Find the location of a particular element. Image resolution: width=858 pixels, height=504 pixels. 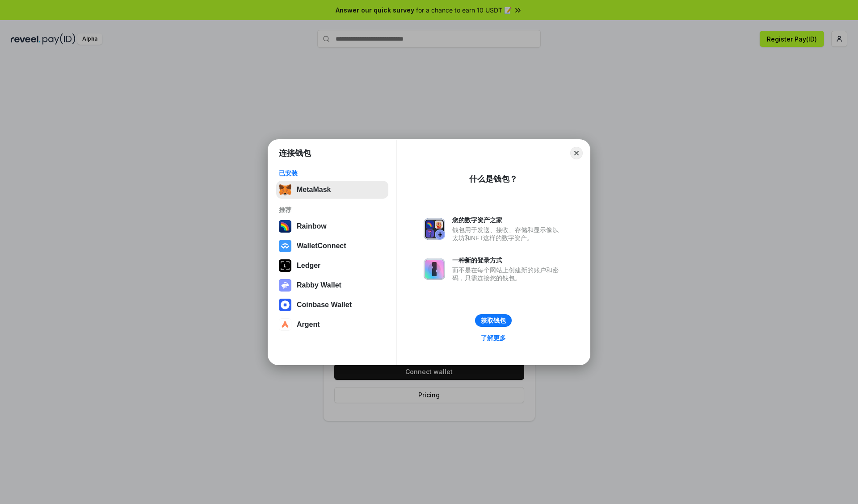

div: 推荐 is located at coordinates (332, 210).